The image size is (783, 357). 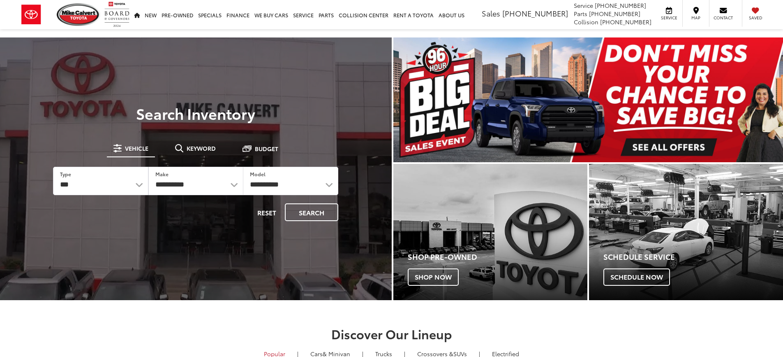 I want to click on span: Parts, so click(x=581, y=14).